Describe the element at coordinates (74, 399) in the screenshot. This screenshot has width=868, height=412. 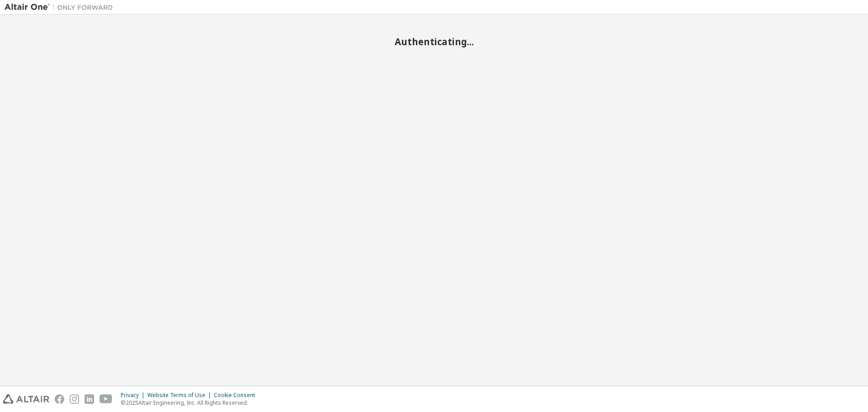
I see `img: instagram.svg` at that location.